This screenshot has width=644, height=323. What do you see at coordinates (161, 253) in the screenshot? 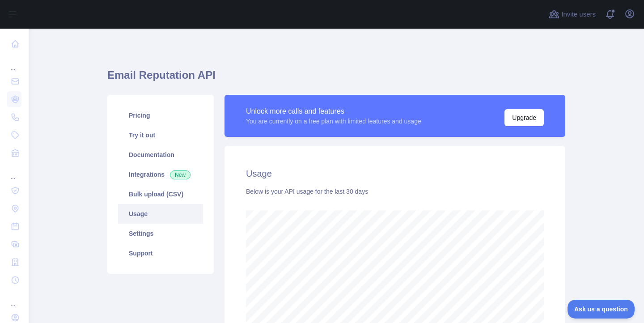
I see `a: Support` at bounding box center [161, 253].